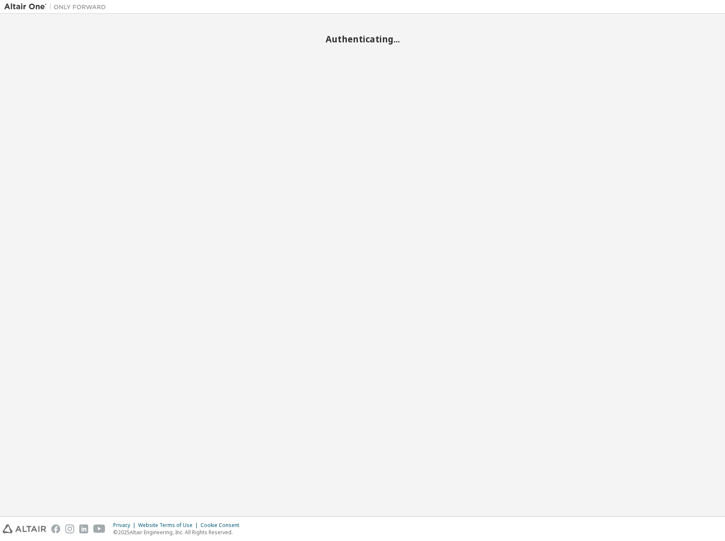 This screenshot has height=541, width=725. Describe the element at coordinates (84, 529) in the screenshot. I see `img: linkedin.svg` at that location.